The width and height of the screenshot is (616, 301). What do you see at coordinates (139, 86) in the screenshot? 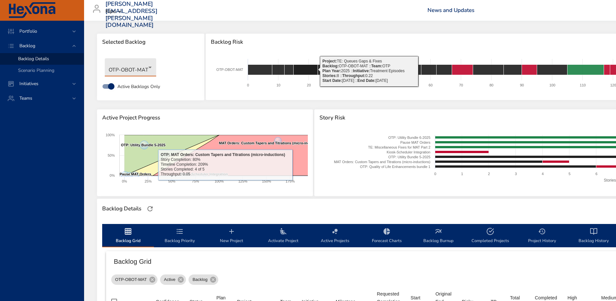
I see `span: Active Backlogs Only` at bounding box center [139, 86].